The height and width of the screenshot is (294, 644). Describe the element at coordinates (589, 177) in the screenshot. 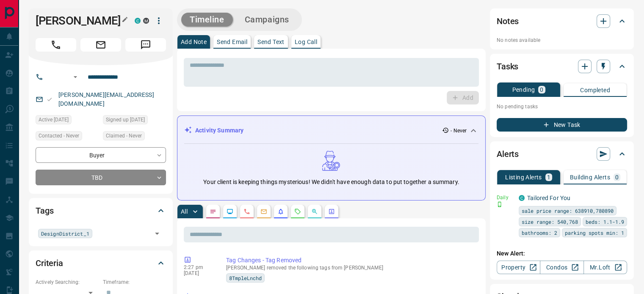

I see `p: Building Alerts` at that location.